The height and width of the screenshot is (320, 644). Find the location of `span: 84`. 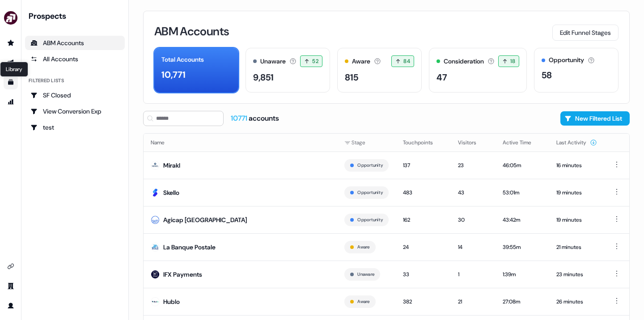

span: 84 is located at coordinates (406, 61).